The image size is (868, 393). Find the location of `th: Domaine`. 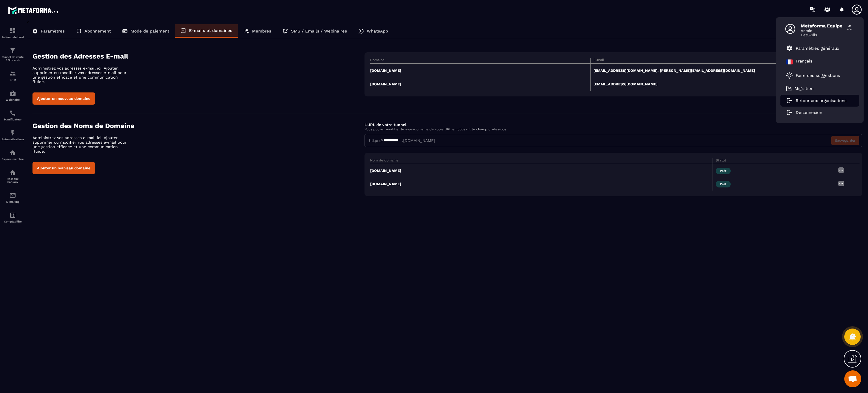

th: Domaine is located at coordinates (480, 61).